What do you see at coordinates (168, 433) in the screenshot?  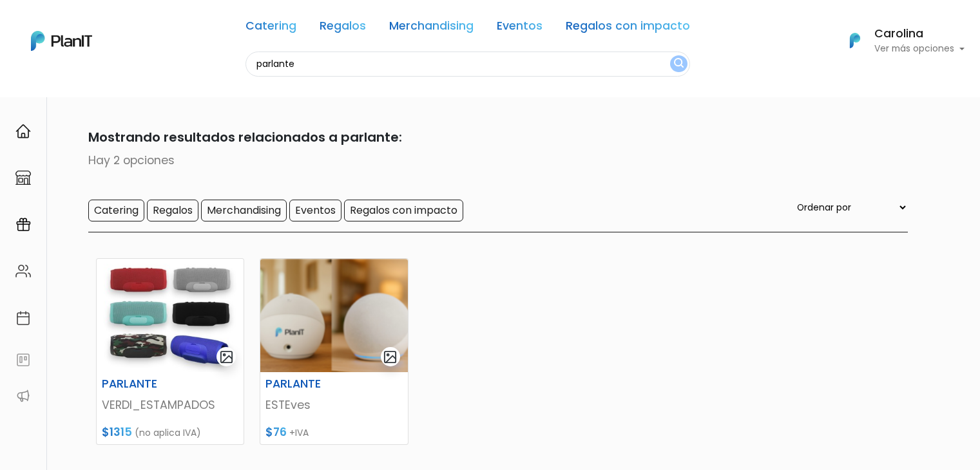 I see `span: (no aplica IVA)` at bounding box center [168, 433].